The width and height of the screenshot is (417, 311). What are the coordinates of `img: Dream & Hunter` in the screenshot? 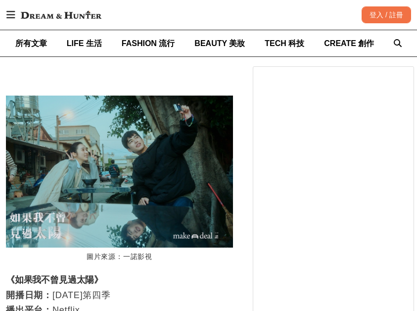 It's located at (61, 15).